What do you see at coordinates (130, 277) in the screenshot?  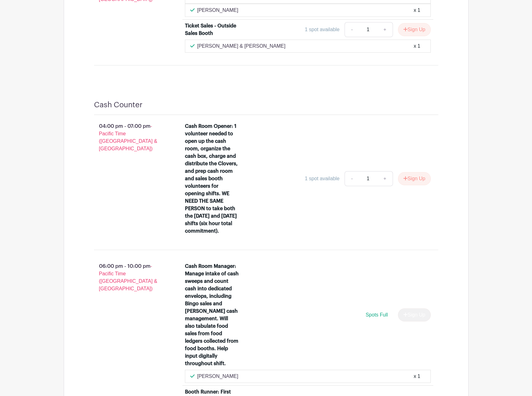 I see `p: 06:00 pm - 10:00 pm` at bounding box center [130, 277].